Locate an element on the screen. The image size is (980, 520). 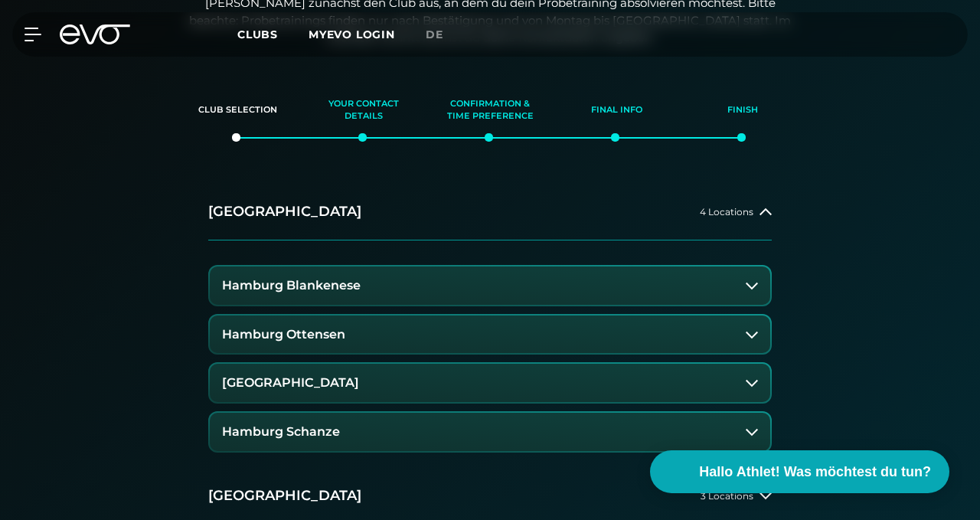
button: Hamburg Ottensen is located at coordinates (490, 335).